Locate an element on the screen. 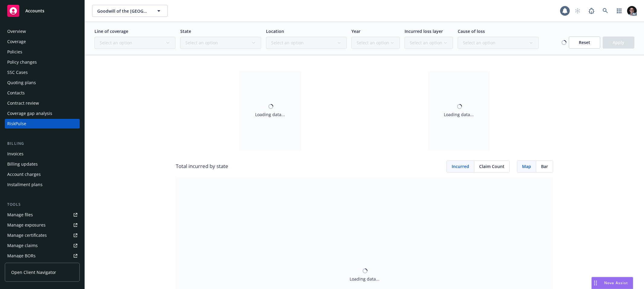 This screenshot has height=289, width=644. a: Invoices is located at coordinates (42, 154).